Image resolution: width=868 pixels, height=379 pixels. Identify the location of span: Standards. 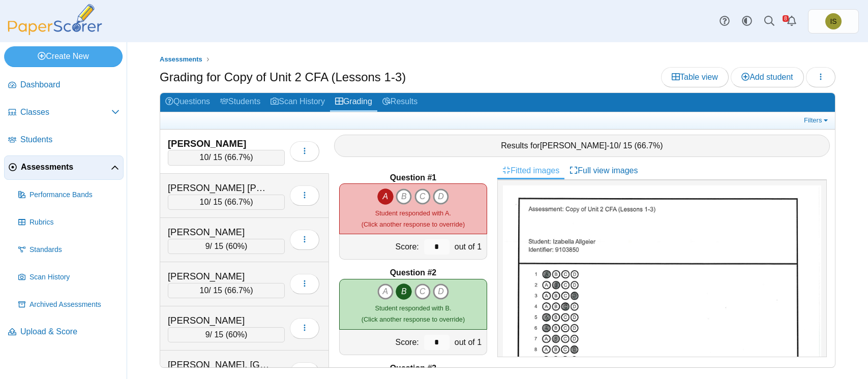
(74, 250).